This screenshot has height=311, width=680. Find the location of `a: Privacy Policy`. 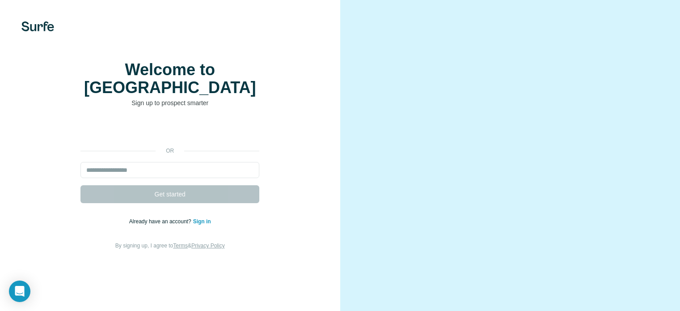

a: Privacy Policy is located at coordinates (208, 245).